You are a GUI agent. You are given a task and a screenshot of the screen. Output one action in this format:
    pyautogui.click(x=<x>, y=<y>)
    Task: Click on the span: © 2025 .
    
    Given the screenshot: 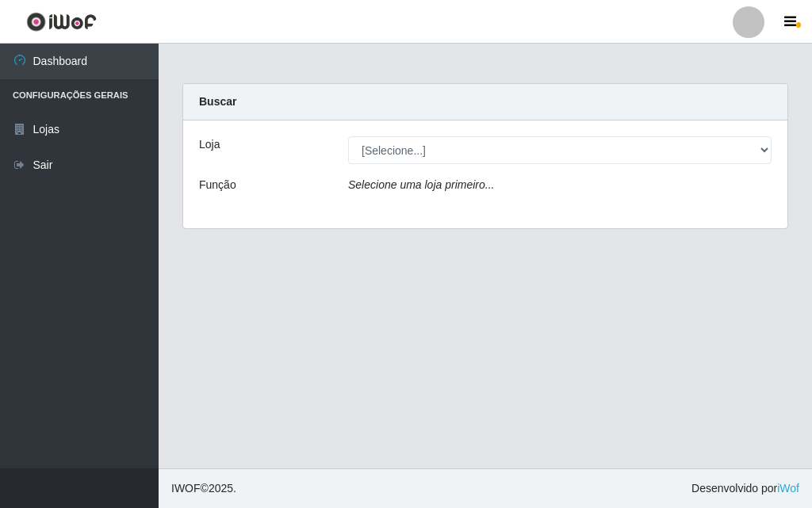 What is the action you would take?
    pyautogui.click(x=204, y=488)
    